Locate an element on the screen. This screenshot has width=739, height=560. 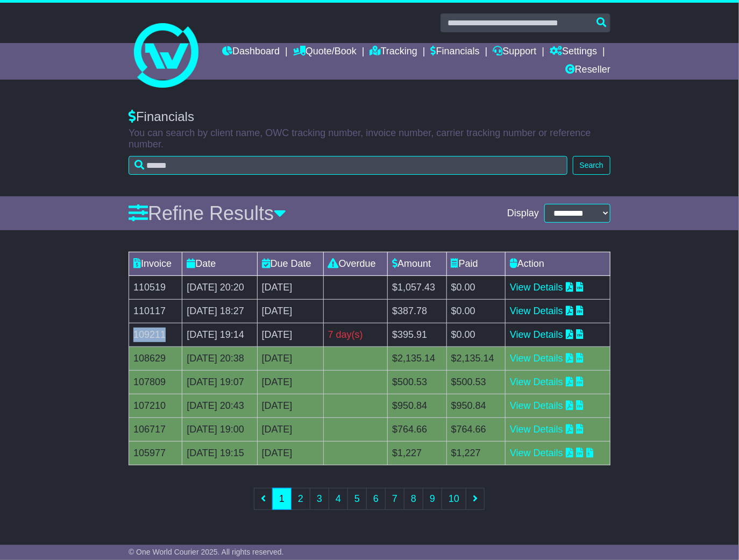
td: $387.78 is located at coordinates (417, 311).